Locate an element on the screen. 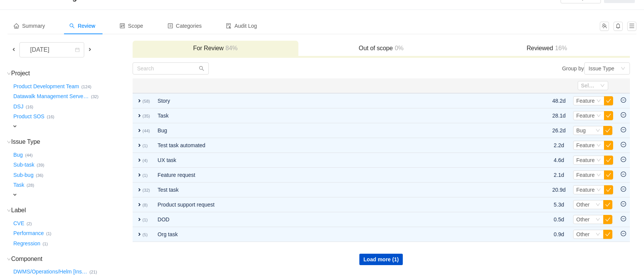 The image size is (644, 275). small: (5) is located at coordinates (145, 235).